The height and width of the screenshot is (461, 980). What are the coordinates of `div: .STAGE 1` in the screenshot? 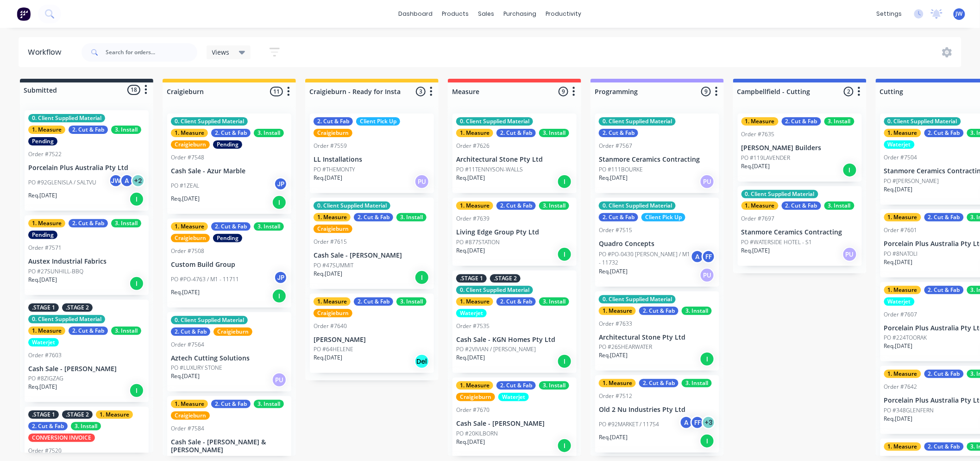 It's located at (472, 278).